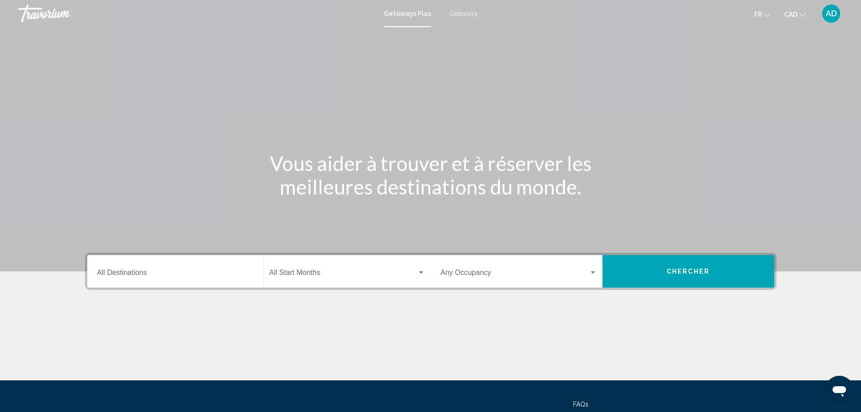  I want to click on span: FAQs, so click(581, 404).